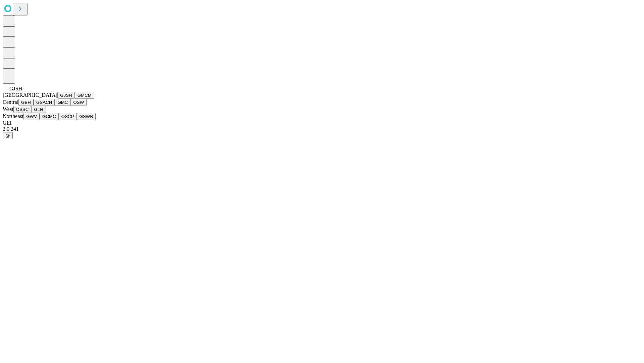 The height and width of the screenshot is (363, 644). Describe the element at coordinates (38, 109) in the screenshot. I see `button: GLH` at that location.